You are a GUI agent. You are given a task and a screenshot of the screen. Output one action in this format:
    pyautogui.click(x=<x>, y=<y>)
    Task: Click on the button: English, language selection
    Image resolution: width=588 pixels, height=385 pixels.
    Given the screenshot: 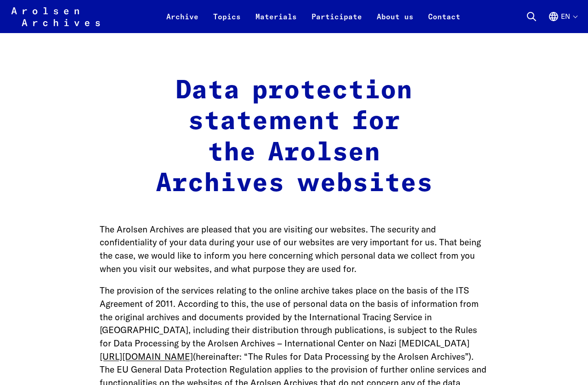 What is the action you would take?
    pyautogui.click(x=563, y=22)
    